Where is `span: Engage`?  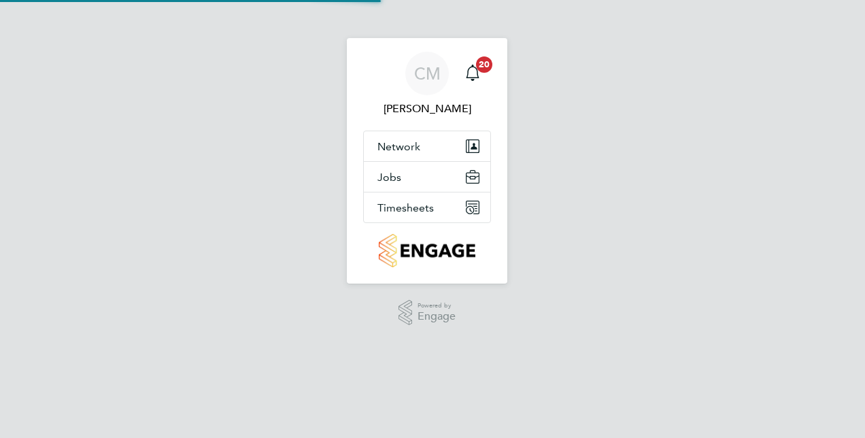
span: Engage is located at coordinates (437, 316).